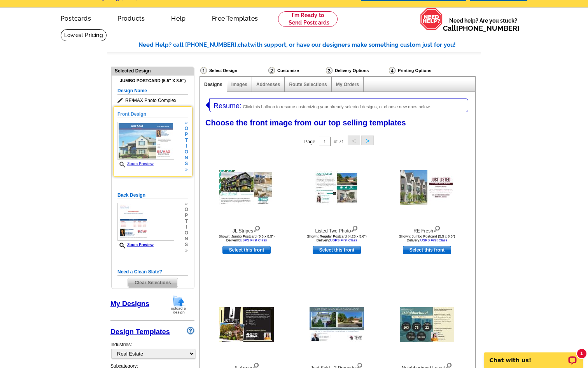 Image resolution: width=588 pixels, height=368 pixels. What do you see at coordinates (146, 141) in the screenshot?
I see `img: PCReMax2FJ_SAMPLE.jpg` at bounding box center [146, 141].